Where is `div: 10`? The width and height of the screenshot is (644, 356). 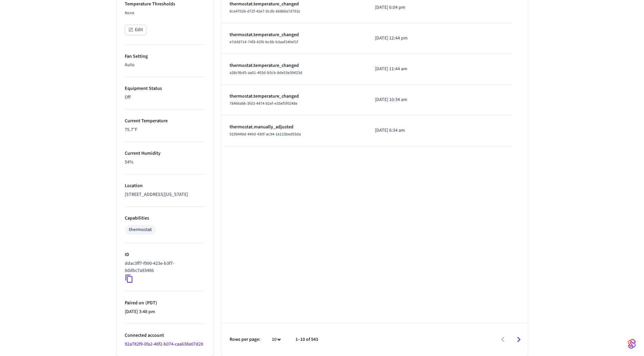 div: 10 is located at coordinates (277, 340).